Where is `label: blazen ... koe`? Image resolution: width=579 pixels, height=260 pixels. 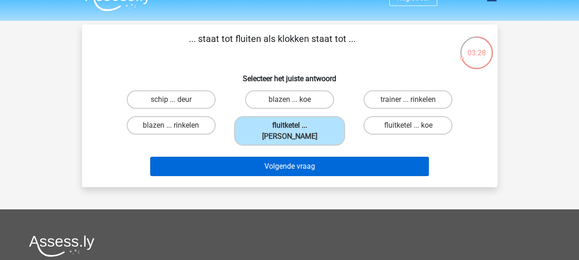
label: blazen ... koe is located at coordinates (289, 100).